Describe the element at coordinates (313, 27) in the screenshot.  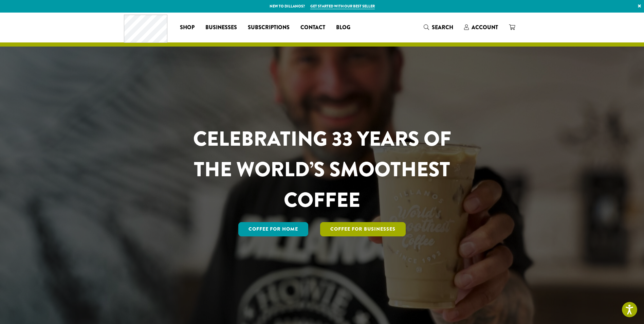
I see `span: Contact` at that location.